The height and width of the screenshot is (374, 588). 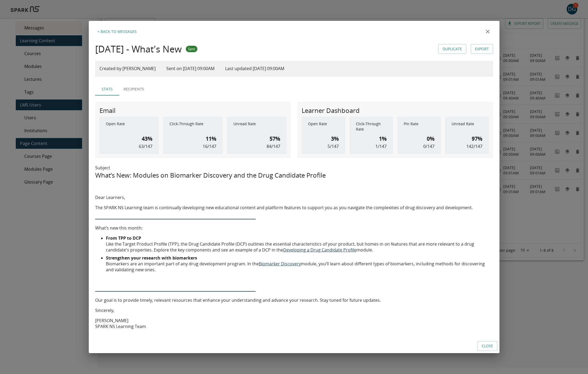 I want to click on li: Like the Target Product Profile (TPP), the Drug Candidate Profile (DCP) outlines the essential ch..., so click(x=300, y=244).